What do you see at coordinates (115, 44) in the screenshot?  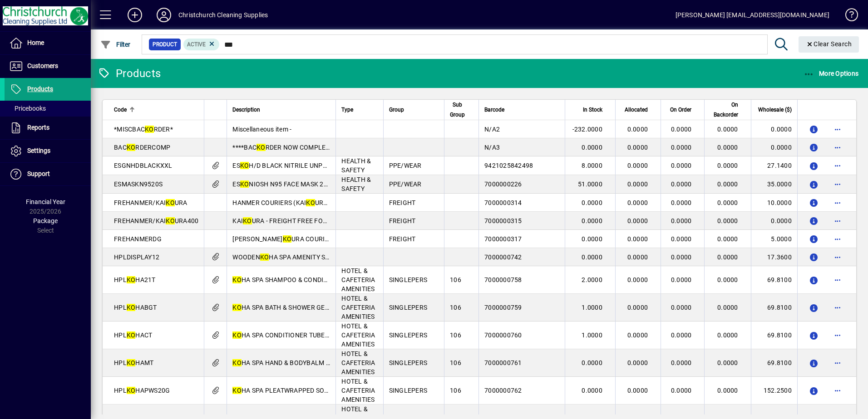 I see `span: Filter` at bounding box center [115, 44].